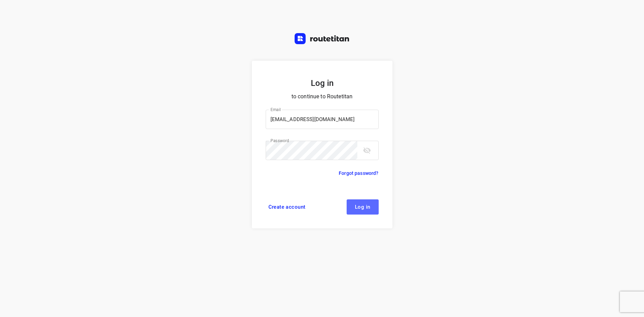  What do you see at coordinates (362, 207) in the screenshot?
I see `span: Log in` at bounding box center [362, 207].